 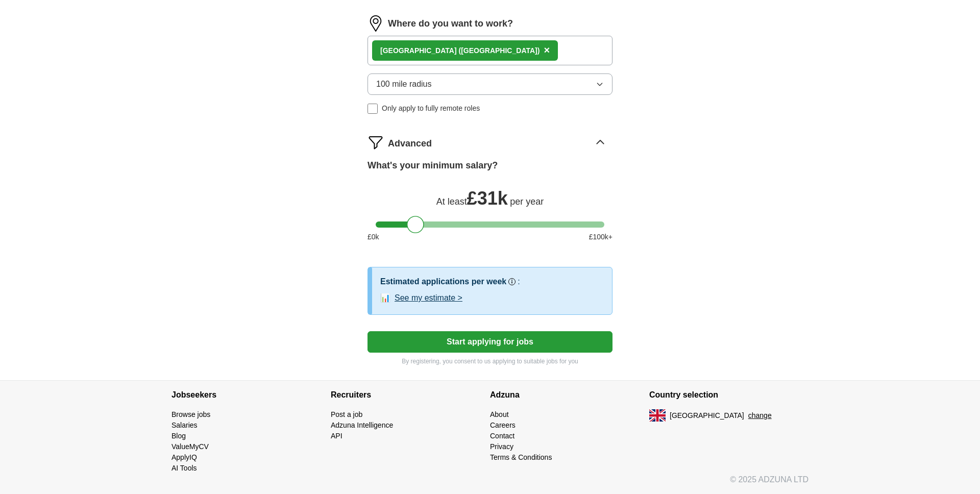 I want to click on span: Advanced, so click(x=410, y=144).